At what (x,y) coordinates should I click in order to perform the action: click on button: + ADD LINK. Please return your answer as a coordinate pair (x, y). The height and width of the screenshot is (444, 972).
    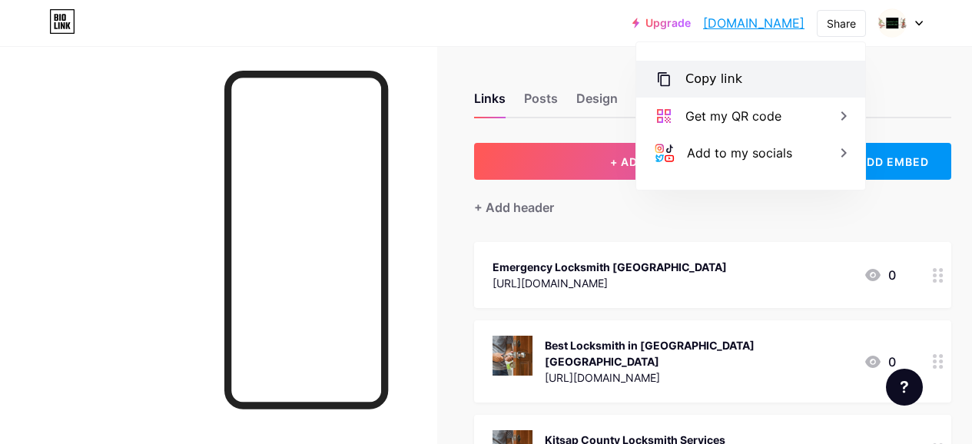
    Looking at the image, I should click on (643, 161).